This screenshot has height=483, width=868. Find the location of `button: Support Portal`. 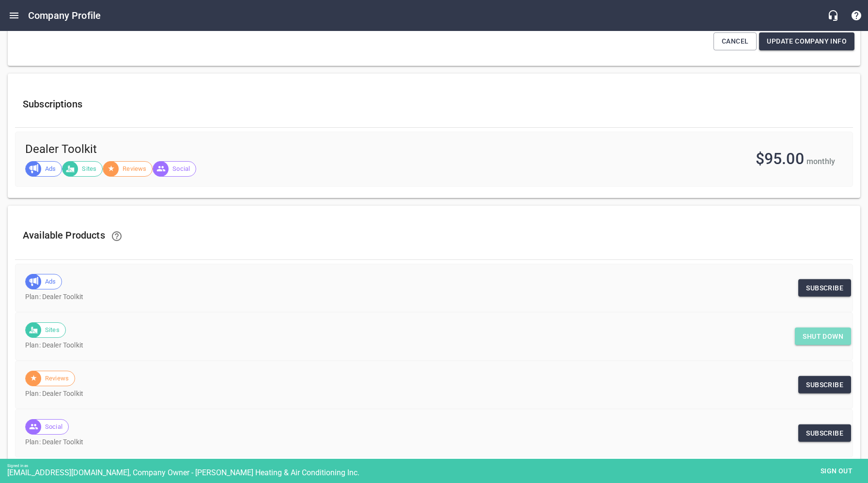

button: Support Portal is located at coordinates (856, 16).